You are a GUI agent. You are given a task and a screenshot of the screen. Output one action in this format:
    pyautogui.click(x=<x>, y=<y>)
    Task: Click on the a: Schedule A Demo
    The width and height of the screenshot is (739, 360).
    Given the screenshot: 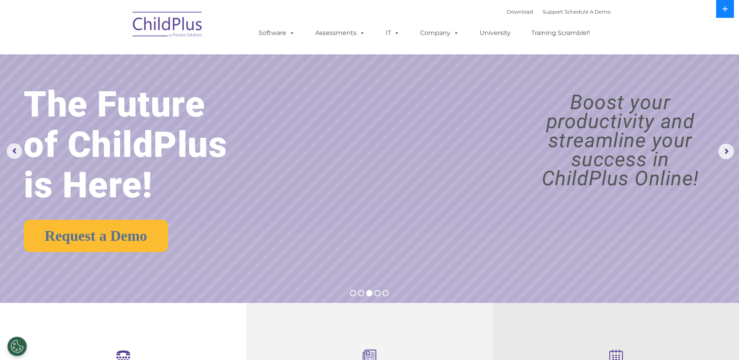 What is the action you would take?
    pyautogui.click(x=588, y=12)
    